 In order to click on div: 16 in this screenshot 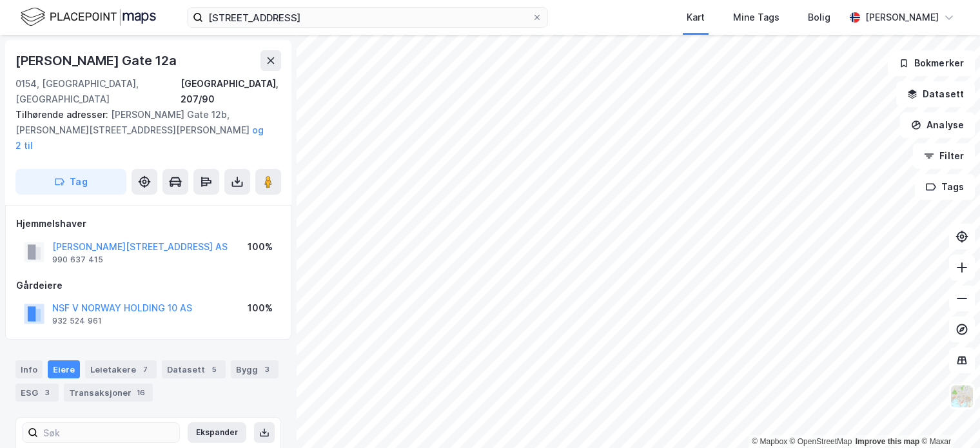, I will do `click(141, 393)`.